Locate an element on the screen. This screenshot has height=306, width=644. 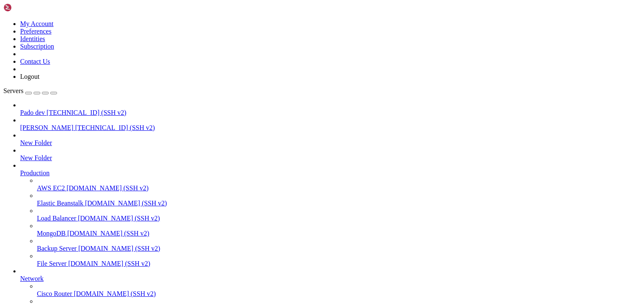
a: Subscription is located at coordinates (37, 46).